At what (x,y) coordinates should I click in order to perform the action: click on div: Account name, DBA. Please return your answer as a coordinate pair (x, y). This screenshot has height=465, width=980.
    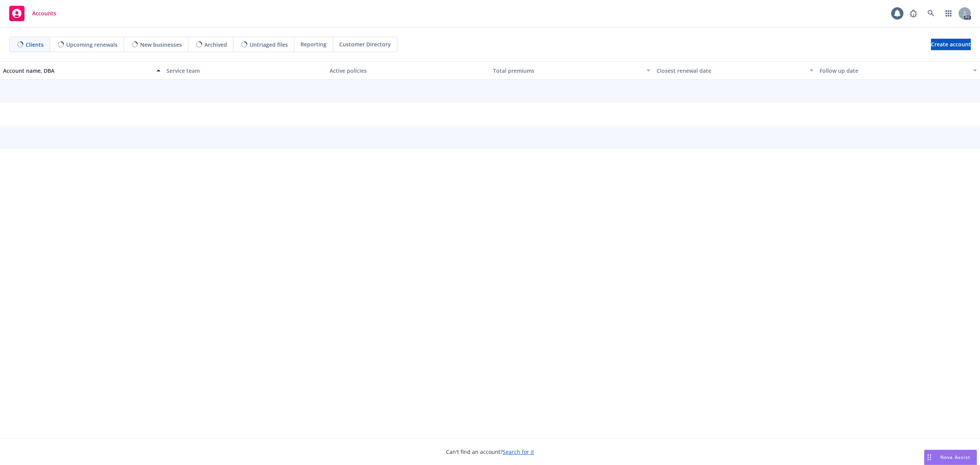
    Looking at the image, I should click on (77, 70).